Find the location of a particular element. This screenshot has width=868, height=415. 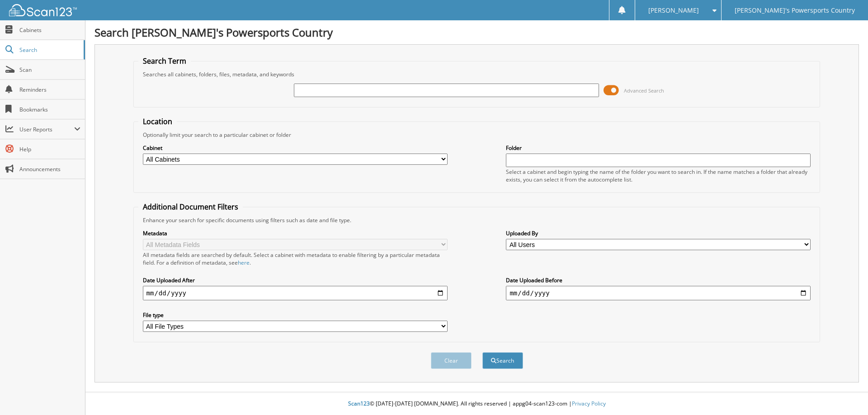

div: All metadata fields are searched by default. Select a cabinet with metadata to enable filtering b... is located at coordinates (295, 259).